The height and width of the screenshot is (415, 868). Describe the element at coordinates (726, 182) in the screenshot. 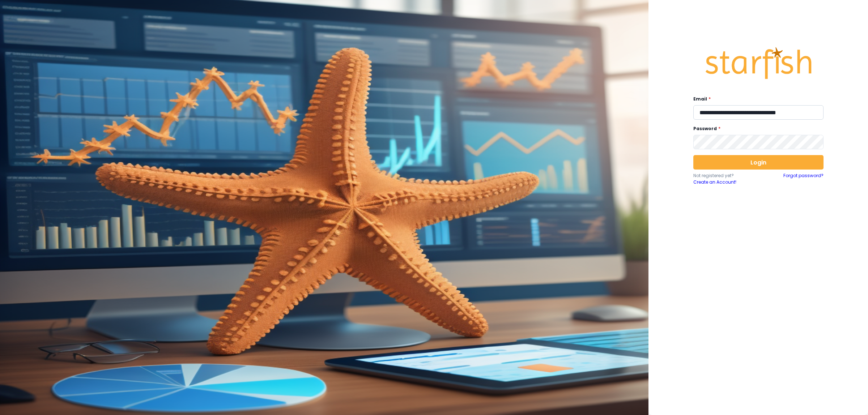

I see `a: Create an Account!` at that location.